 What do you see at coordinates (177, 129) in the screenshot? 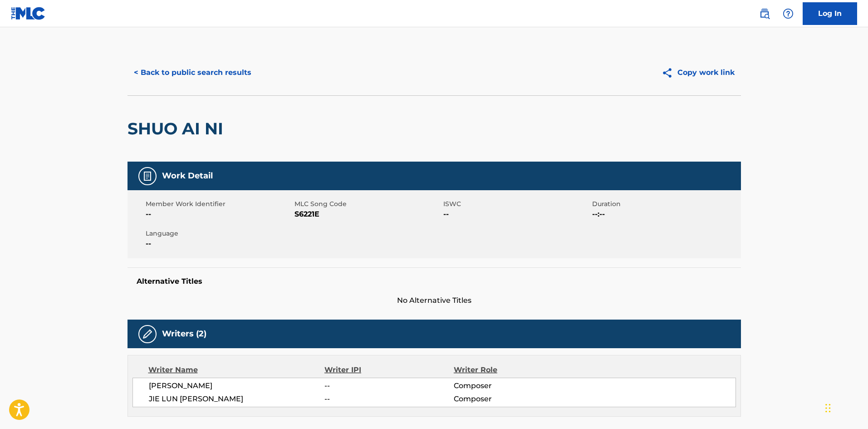
I see `h2: SHUO AI NI` at bounding box center [177, 129].